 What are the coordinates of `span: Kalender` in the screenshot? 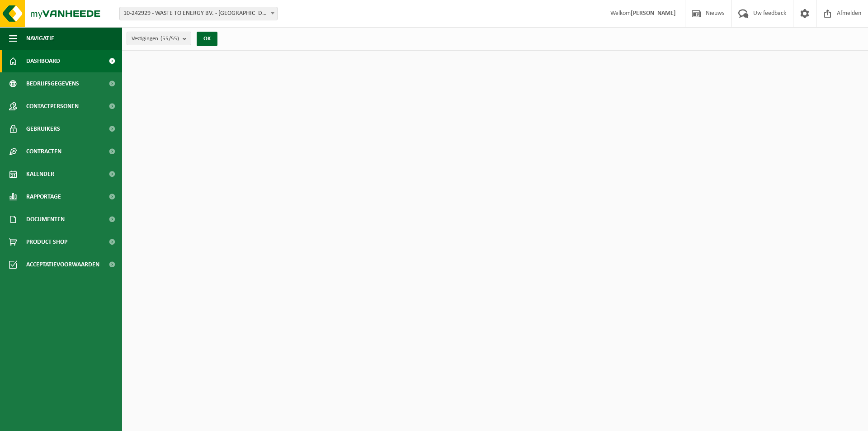 It's located at (40, 174).